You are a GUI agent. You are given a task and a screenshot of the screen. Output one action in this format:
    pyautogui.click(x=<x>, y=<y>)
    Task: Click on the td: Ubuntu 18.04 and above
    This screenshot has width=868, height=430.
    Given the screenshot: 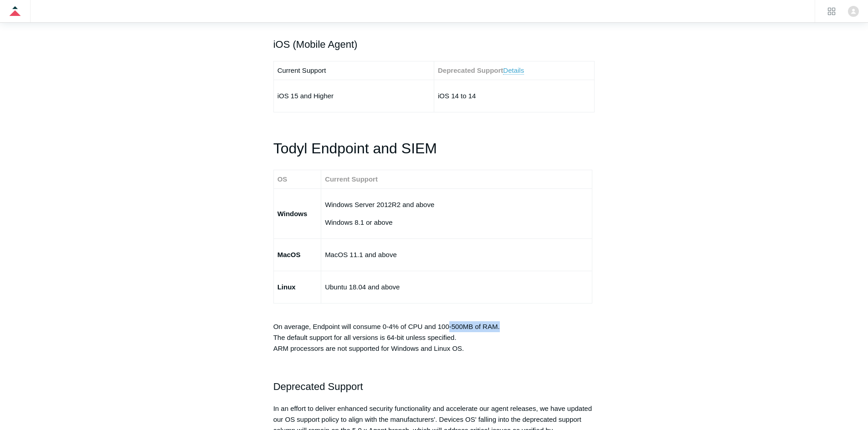 What is the action you would take?
    pyautogui.click(x=457, y=287)
    